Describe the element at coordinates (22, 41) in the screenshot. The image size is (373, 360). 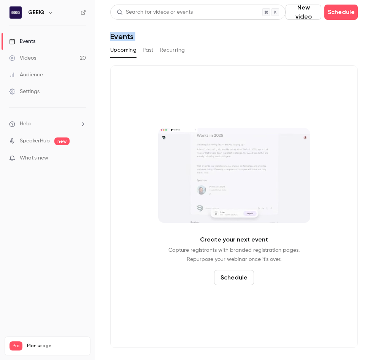
I see `div: Events` at that location.